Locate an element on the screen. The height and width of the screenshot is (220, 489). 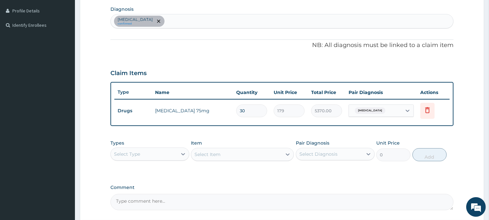
span: remove selection option is located at coordinates (159, 21).